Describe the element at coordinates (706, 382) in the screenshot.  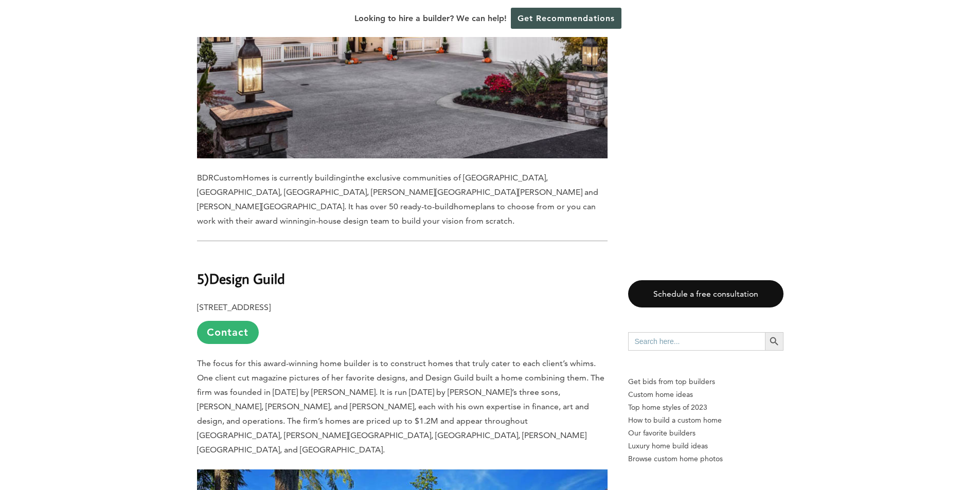
I see `p: Get bids from top builders` at that location.